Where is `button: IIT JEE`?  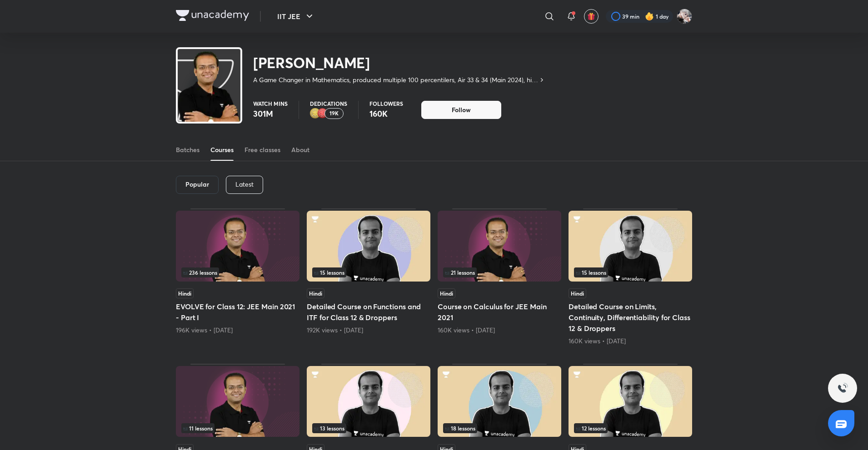
button: IIT JEE is located at coordinates (296, 16).